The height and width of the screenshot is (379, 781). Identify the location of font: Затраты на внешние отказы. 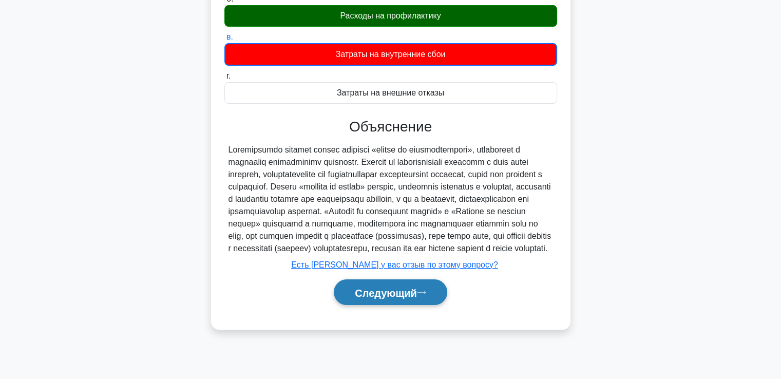
(390, 92).